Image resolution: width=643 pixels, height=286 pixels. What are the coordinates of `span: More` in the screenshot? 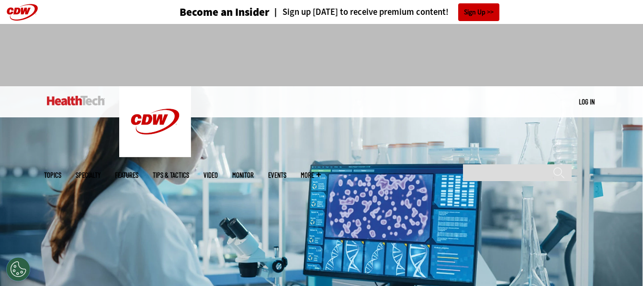 It's located at (311, 175).